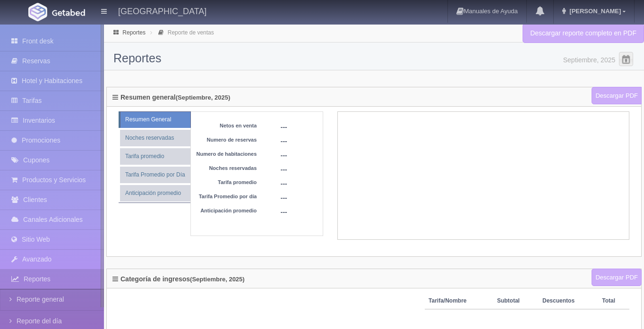 The height and width of the screenshot is (329, 644). What do you see at coordinates (155, 193) in the screenshot?
I see `a: Anticipación promedio` at bounding box center [155, 193].